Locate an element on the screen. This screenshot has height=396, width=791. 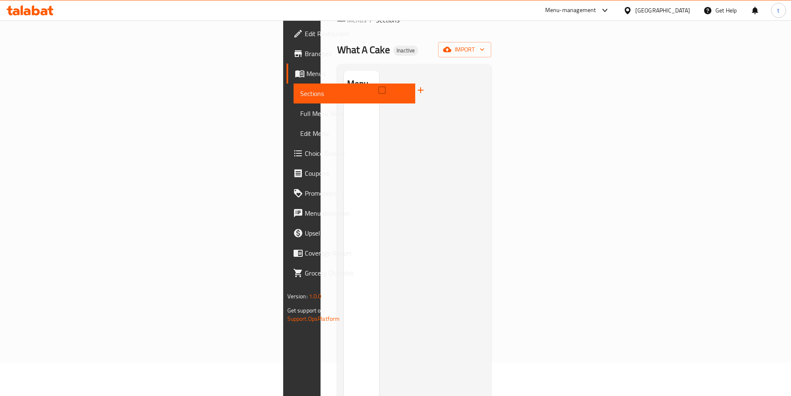
a: Choice Groups is located at coordinates (351, 153).